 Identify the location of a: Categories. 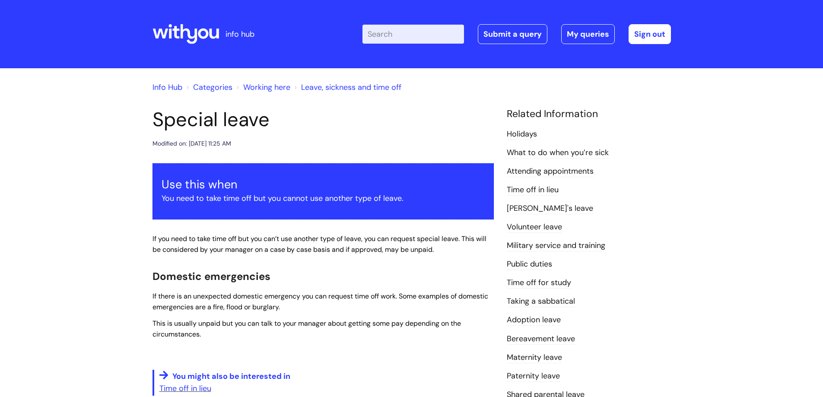
(213, 87).